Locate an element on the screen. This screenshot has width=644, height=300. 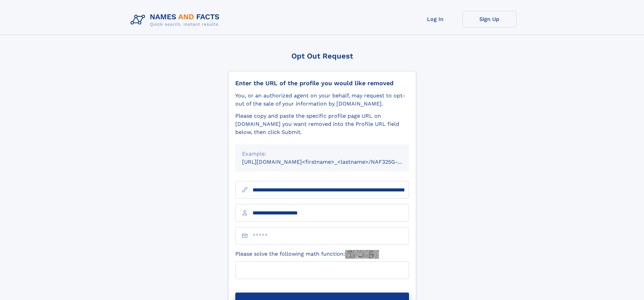
a: Sign Up is located at coordinates (490, 19).